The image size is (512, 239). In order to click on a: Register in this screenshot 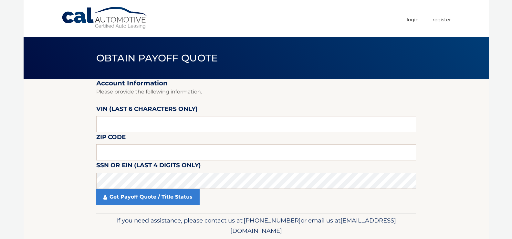, I will do `click(442, 19)`.